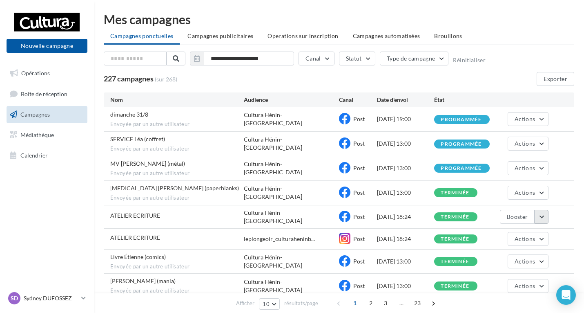 This screenshot has width=584, height=313. Describe the element at coordinates (14, 298) in the screenshot. I see `span: SD` at that location.